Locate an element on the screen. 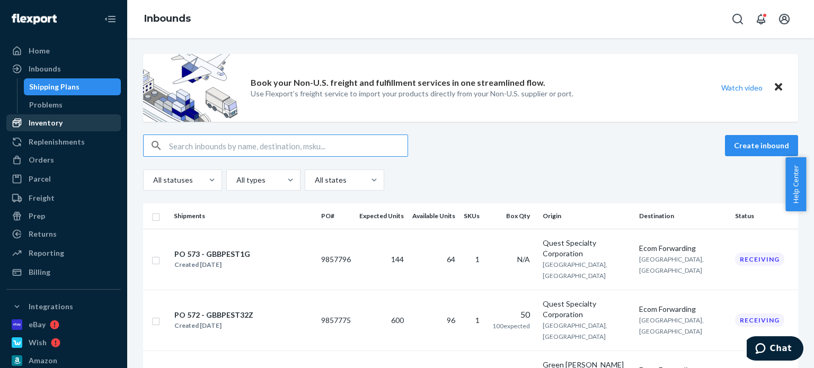 Image resolution: width=814 pixels, height=368 pixels. div: PO 572 - GBBPEST32Z is located at coordinates (214, 315).